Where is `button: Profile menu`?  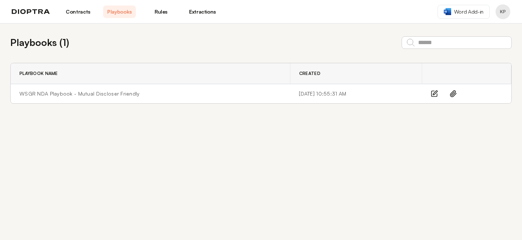 button: Profile menu is located at coordinates (503, 12).